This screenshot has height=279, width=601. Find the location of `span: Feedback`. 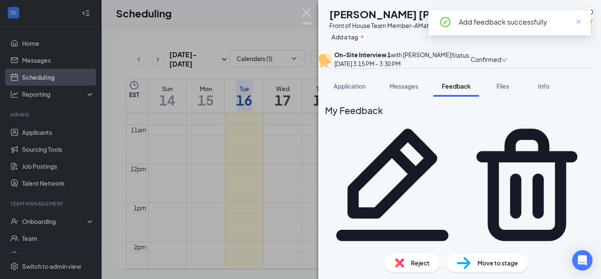

span: Feedback is located at coordinates (456, 86).